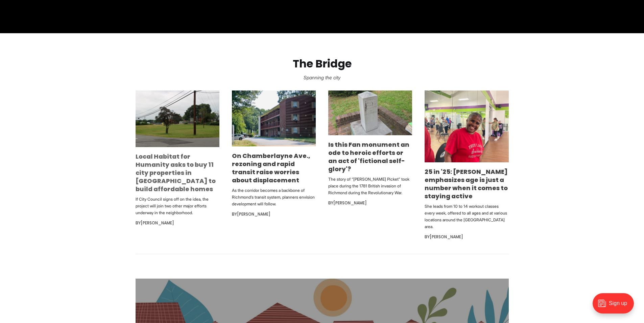 The width and height of the screenshot is (644, 323). I want to click on img: On Chamberlayne Ave., rezoning and rapid transit raise worries about displacement, so click(274, 118).